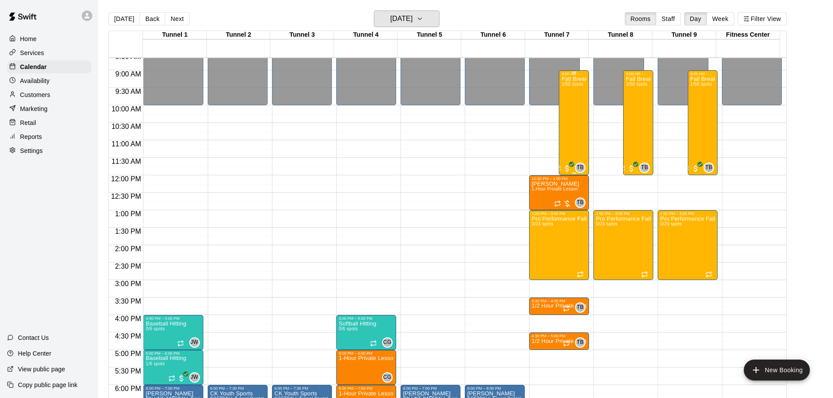 The width and height of the screenshot is (833, 398). I want to click on span: 1:30 PM, so click(128, 231).